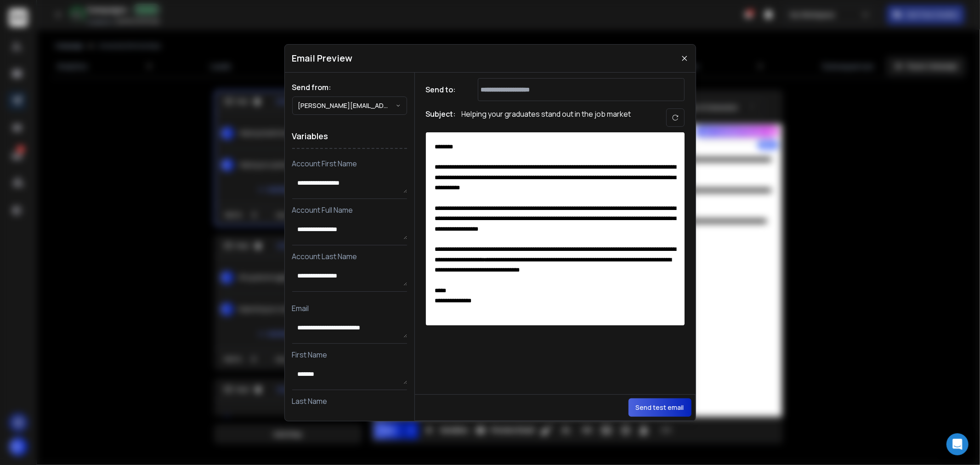 Image resolution: width=980 pixels, height=465 pixels. What do you see at coordinates (350, 401) in the screenshot?
I see `p: Last Name` at bounding box center [350, 401].